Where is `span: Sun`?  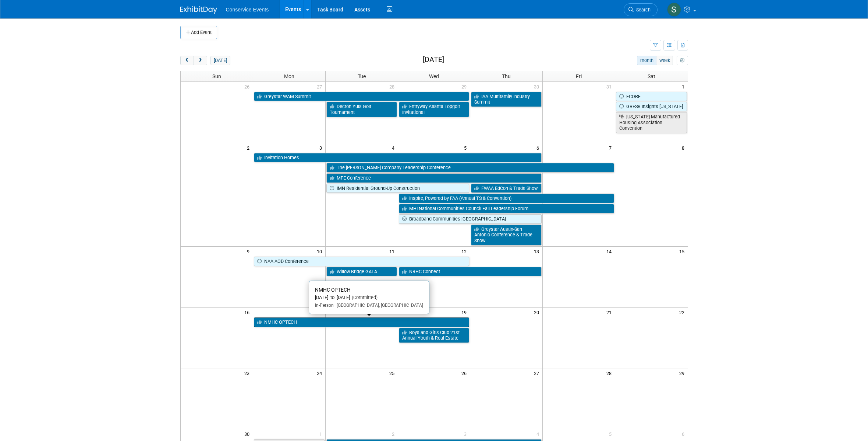
span: Sun is located at coordinates (217, 76).